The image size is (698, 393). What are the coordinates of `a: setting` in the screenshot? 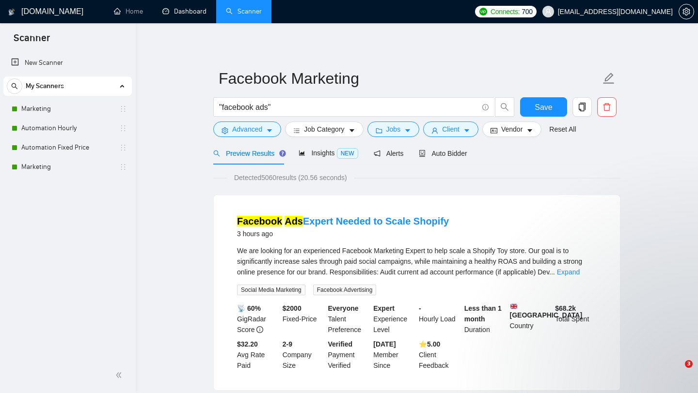 It's located at (686, 12).